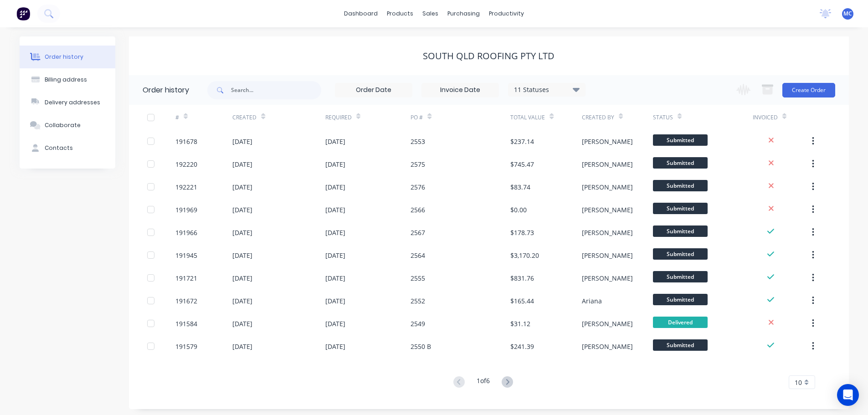  Describe the element at coordinates (187, 255) in the screenshot. I see `div: 191945` at that location.